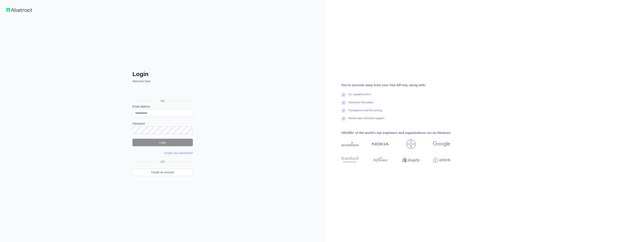 This screenshot has width=644, height=242. Describe the element at coordinates (163, 74) in the screenshot. I see `h2: Login` at that location.